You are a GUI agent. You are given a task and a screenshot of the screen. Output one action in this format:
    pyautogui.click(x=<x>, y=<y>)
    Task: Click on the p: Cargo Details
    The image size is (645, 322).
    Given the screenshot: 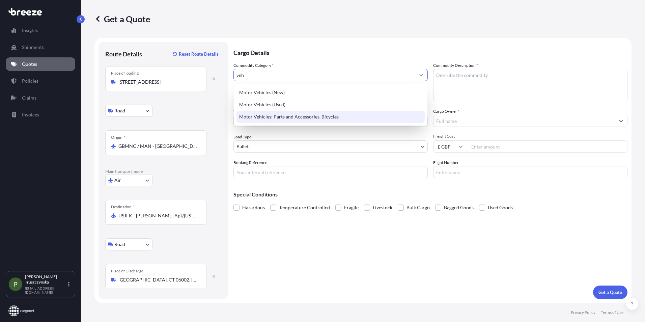 What is the action you would take?
    pyautogui.click(x=431, y=52)
    